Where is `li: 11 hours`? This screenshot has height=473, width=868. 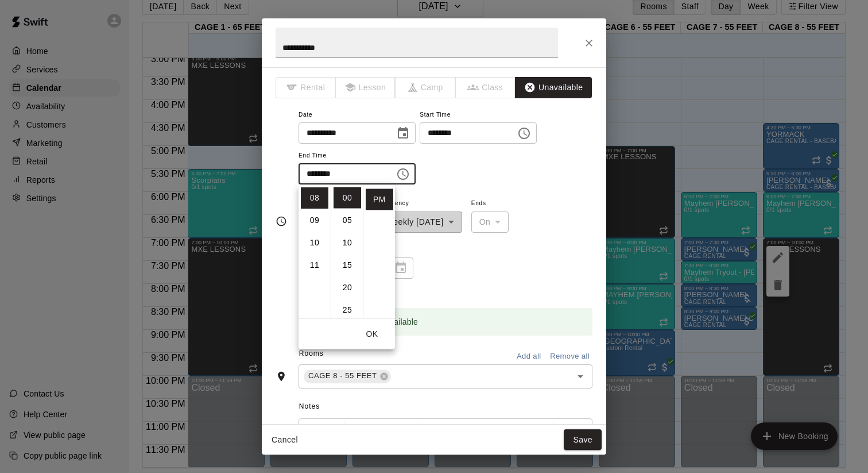
li: 11 hours is located at coordinates (315, 265).